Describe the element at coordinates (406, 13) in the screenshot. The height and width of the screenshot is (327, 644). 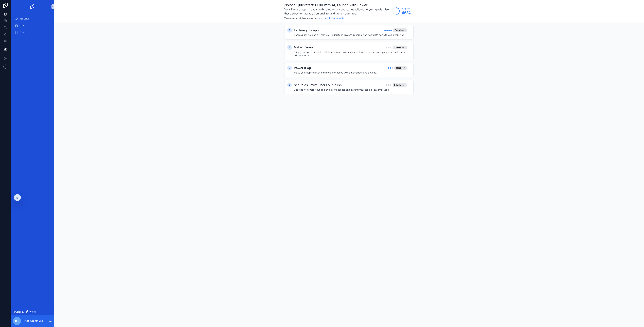
I see `span: 46 %` at that location.